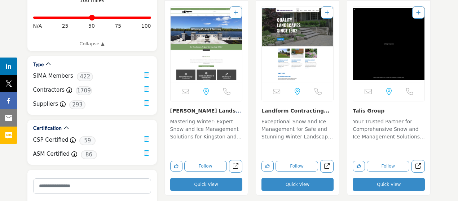 The width and height of the screenshot is (458, 201). What do you see at coordinates (297, 44) in the screenshot?
I see `img: Landform Contracting Mississauga Limited` at bounding box center [297, 44].